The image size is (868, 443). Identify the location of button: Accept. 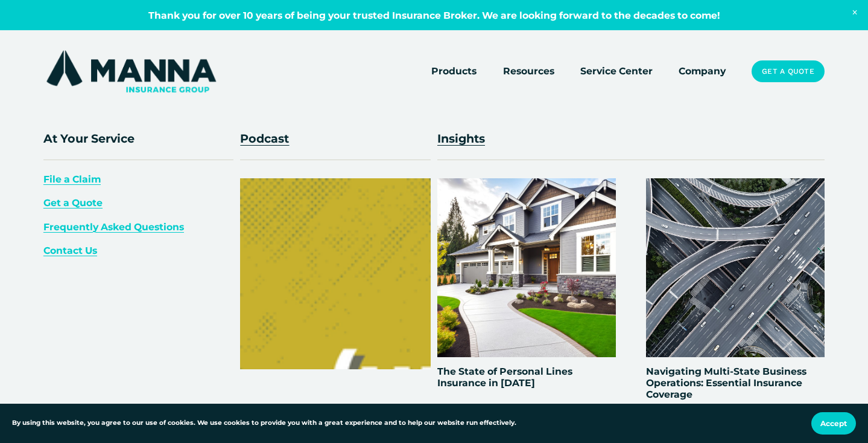
(834, 422).